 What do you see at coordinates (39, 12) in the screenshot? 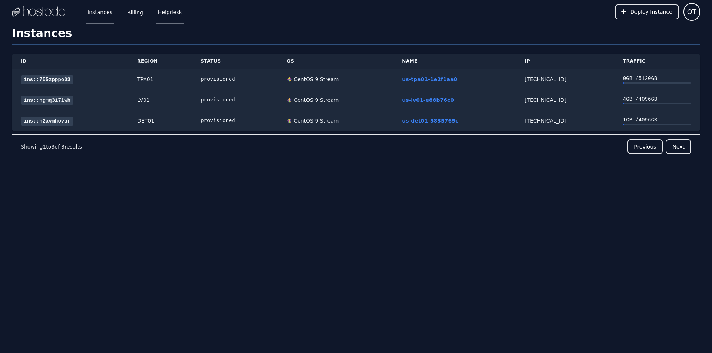
I see `img: Logo` at bounding box center [39, 12].